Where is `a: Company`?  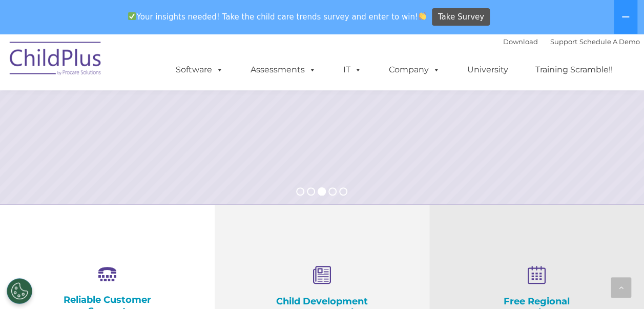
a: Company is located at coordinates (414, 70).